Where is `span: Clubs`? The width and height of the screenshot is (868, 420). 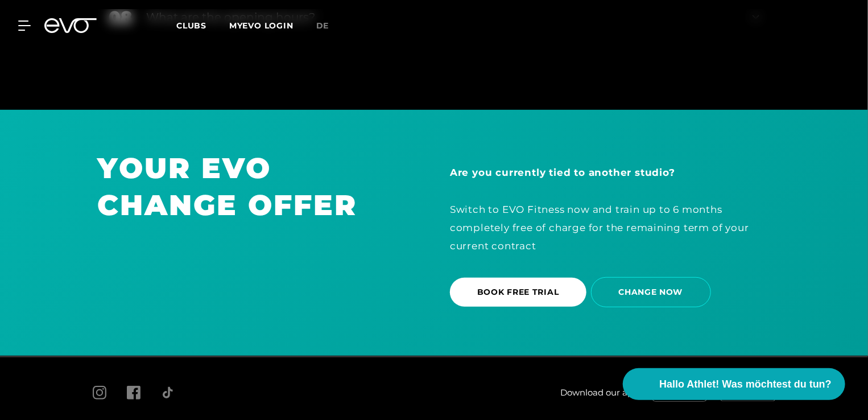
span: Clubs is located at coordinates (191, 26).